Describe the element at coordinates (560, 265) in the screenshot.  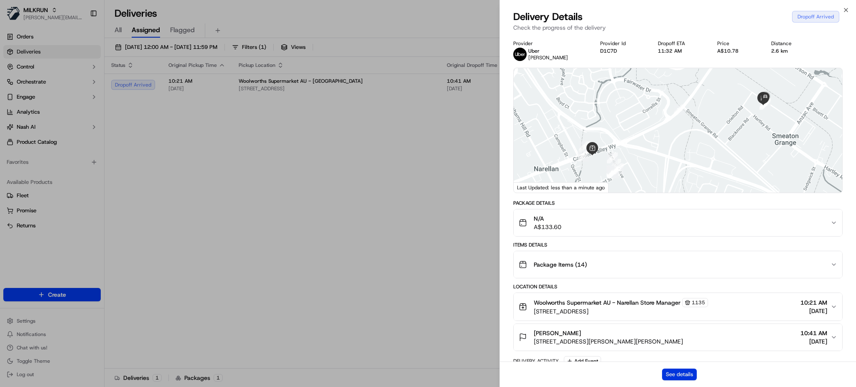
I see `span: Package Items ( 14 )` at that location.